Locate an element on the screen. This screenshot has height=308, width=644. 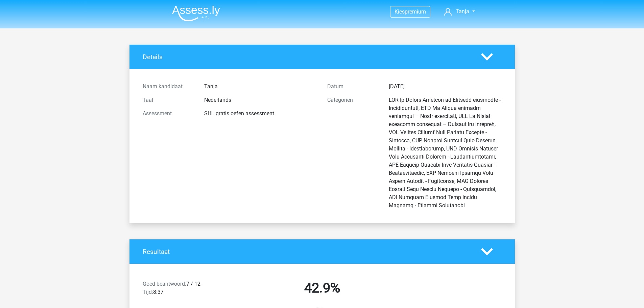
span: Kies is located at coordinates (400, 11).